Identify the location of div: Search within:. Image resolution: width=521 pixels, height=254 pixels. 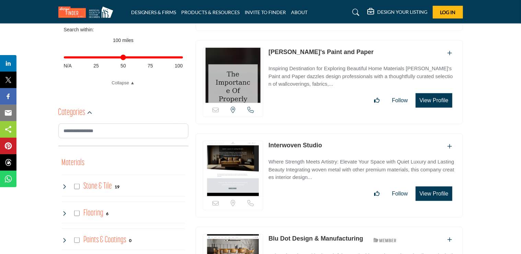
(123, 30).